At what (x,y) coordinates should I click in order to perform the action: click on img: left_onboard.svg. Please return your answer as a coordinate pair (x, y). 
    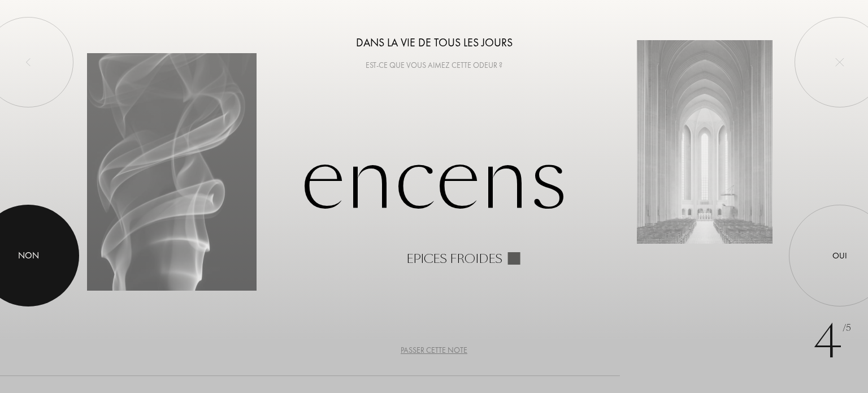
    Looking at the image, I should click on (28, 62).